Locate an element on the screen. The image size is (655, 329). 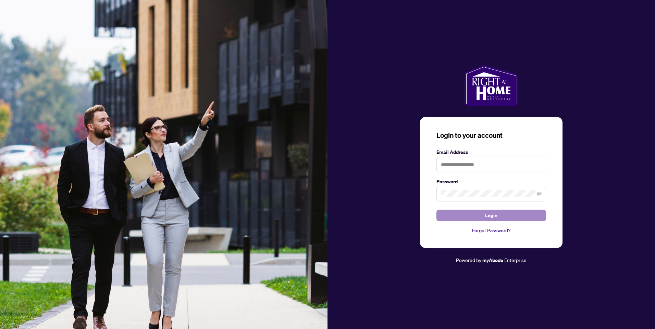
a: Forgot Password? is located at coordinates (491, 231).